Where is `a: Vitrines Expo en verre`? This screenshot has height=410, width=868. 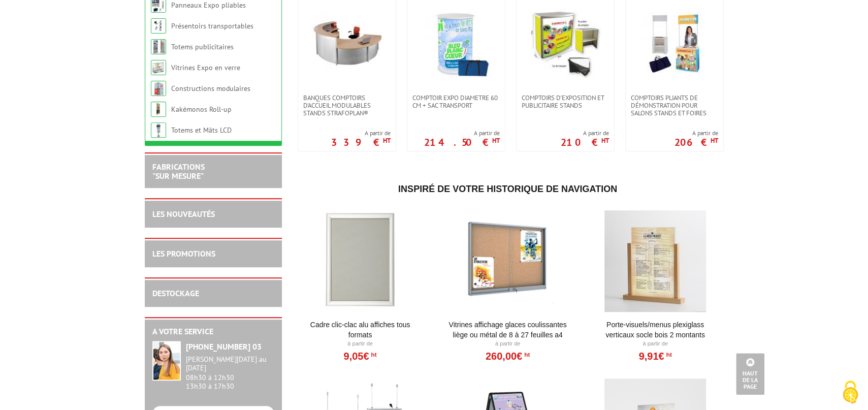 a: Vitrines Expo en verre is located at coordinates (206, 67).